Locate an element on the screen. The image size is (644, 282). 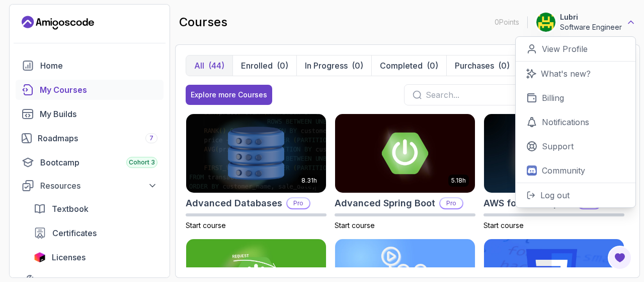
a: View Profile is located at coordinates (576, 49).